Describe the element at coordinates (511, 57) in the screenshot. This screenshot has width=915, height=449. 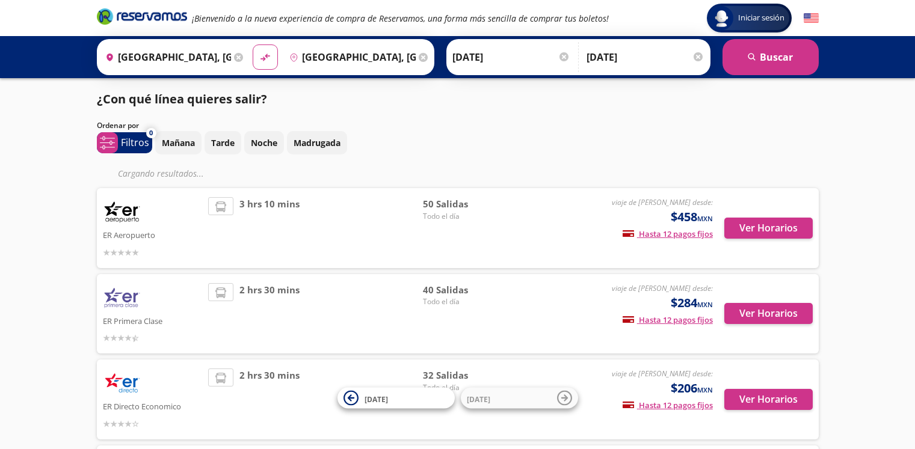
I see `input: Elegir Fecha` at that location.